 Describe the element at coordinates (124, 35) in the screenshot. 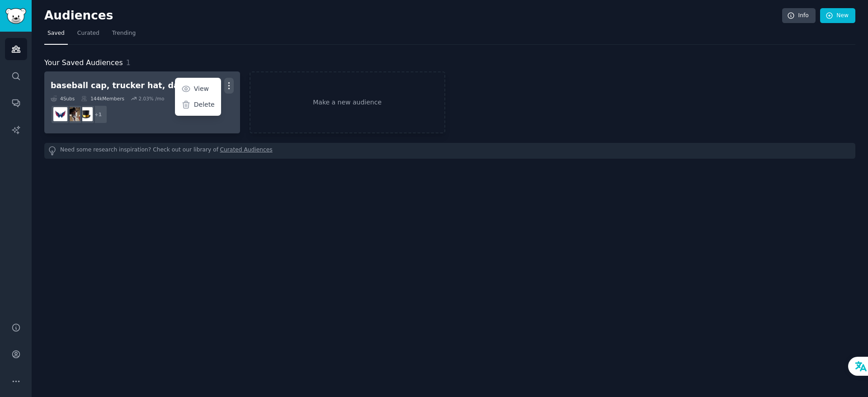

I see `a: Trending` at that location.